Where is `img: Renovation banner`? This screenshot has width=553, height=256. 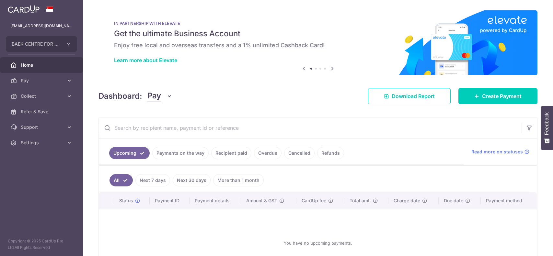 img: Renovation banner is located at coordinates (318, 43).